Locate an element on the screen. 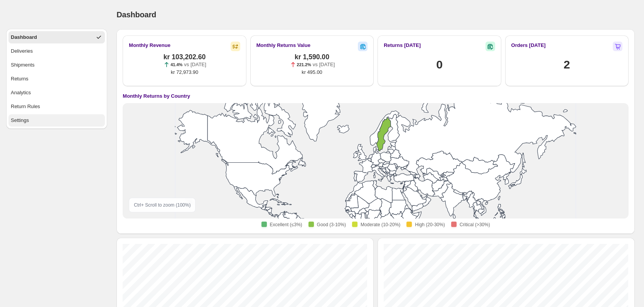 The height and width of the screenshot is (307, 644). span: kr 72,973.90 is located at coordinates (184, 72).